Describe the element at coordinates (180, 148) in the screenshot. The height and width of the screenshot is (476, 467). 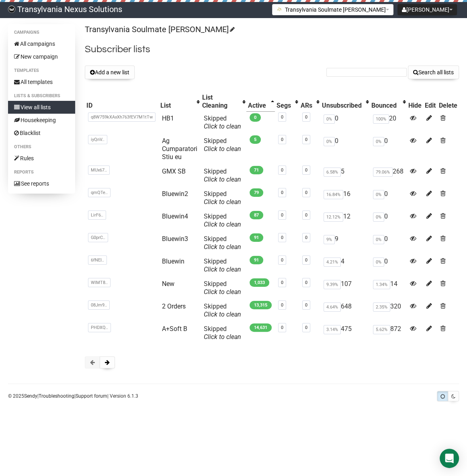
I see `a: Ag Cumparatori Stiu eu` at that location.